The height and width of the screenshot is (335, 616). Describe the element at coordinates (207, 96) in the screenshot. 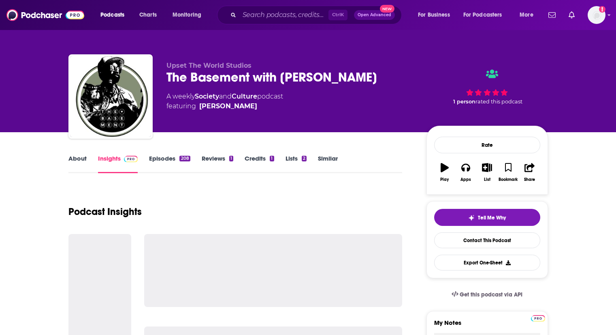

I see `a: Society` at that location.